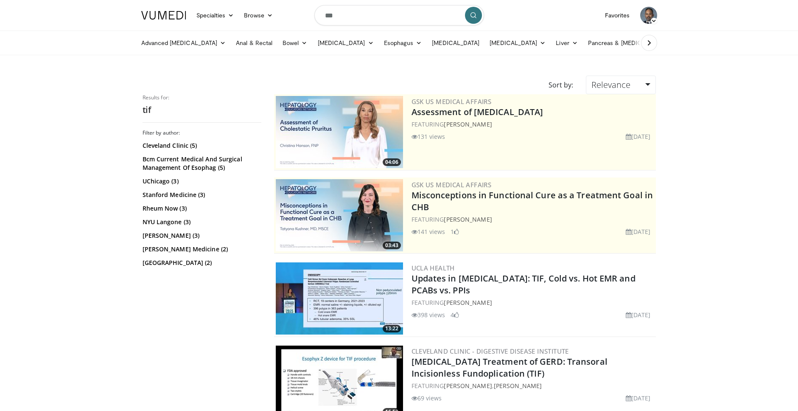 This screenshot has width=798, height=411. Describe the element at coordinates (566, 43) in the screenshot. I see `a: Liver` at that location.